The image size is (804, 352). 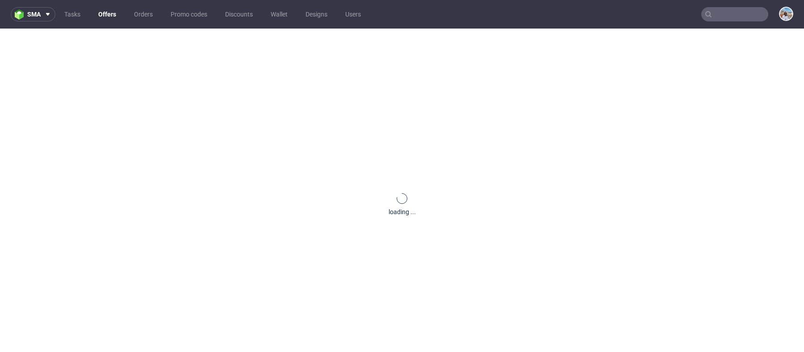 I want to click on img: logo, so click(x=21, y=14).